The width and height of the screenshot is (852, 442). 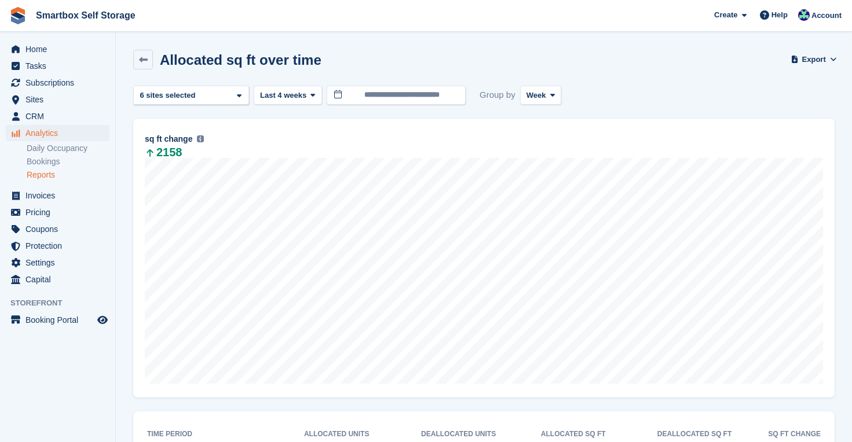 What do you see at coordinates (169, 139) in the screenshot?
I see `span: sq ft change` at bounding box center [169, 139].